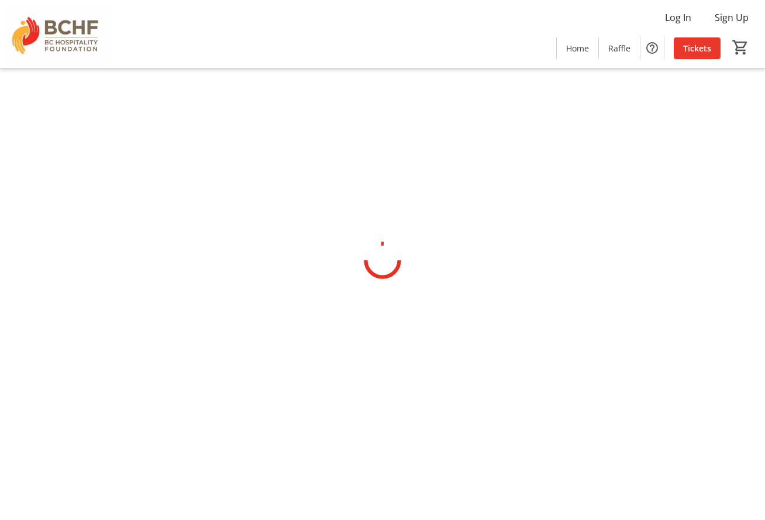 This screenshot has width=765, height=520. Describe the element at coordinates (731, 18) in the screenshot. I see `span: Sign Up` at that location.